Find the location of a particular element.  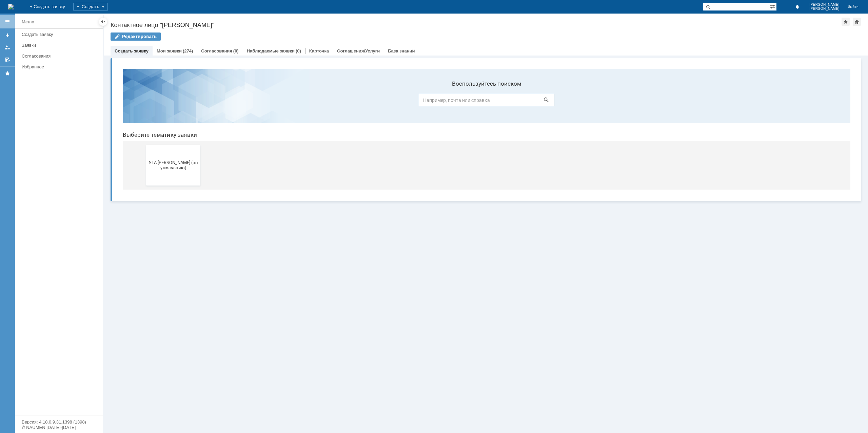

div: Создать заявку is located at coordinates (61, 34).